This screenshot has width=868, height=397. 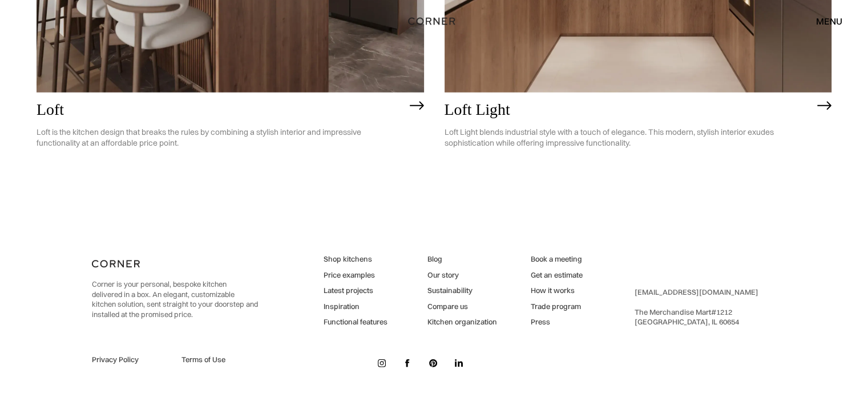 I want to click on h2: Loft, so click(x=220, y=109).